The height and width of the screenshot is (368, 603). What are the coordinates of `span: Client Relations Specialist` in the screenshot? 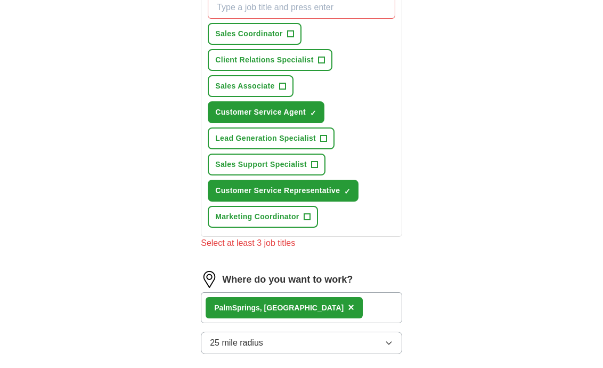 It's located at (264, 60).